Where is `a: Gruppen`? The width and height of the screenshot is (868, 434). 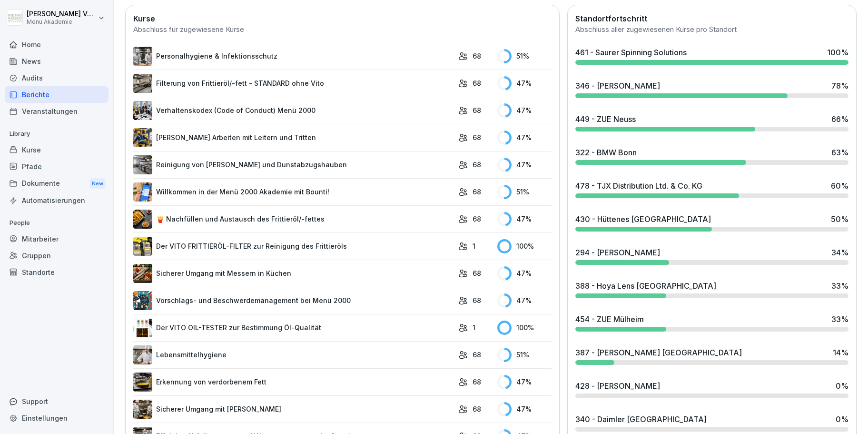 a: Gruppen is located at coordinates (56, 255).